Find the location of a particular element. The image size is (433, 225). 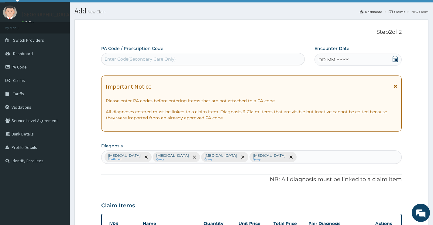

a: Online is located at coordinates (29, 22).